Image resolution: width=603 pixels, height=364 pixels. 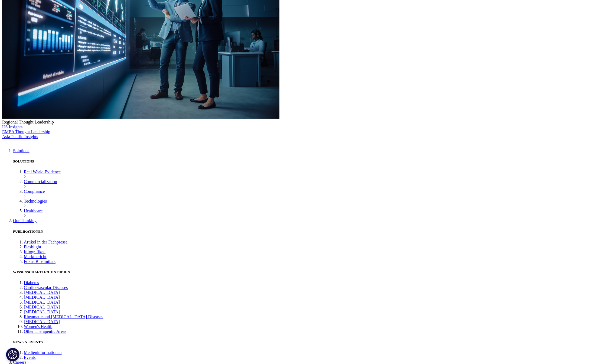 I want to click on a: Events, so click(x=30, y=357).